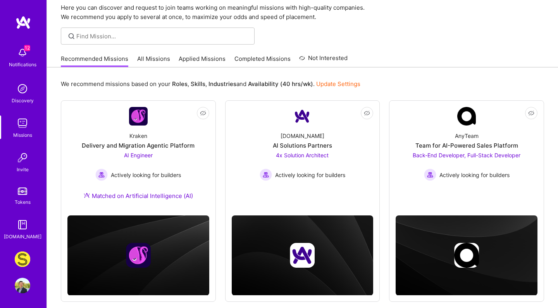  Describe the element at coordinates (280, 84) in the screenshot. I see `b: Availability (40 hrs/wk)` at that location.